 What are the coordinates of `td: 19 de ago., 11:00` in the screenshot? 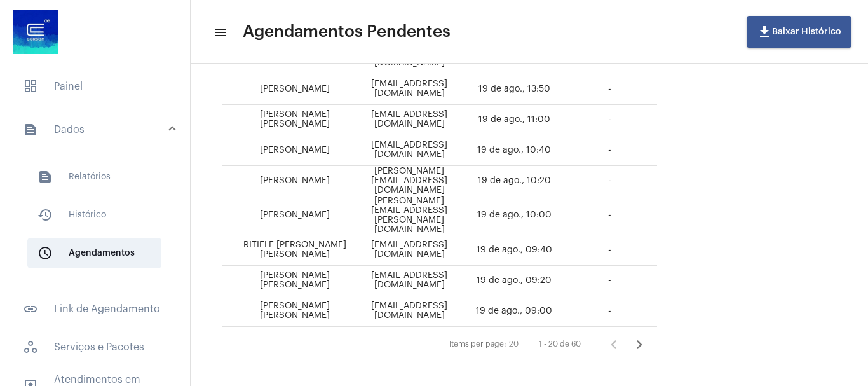 It's located at (514, 120).